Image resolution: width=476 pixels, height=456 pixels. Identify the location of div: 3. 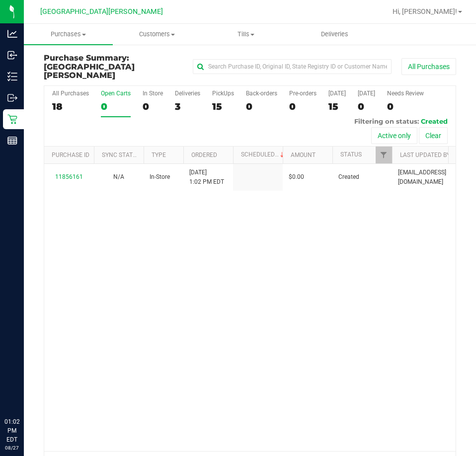
(187, 106).